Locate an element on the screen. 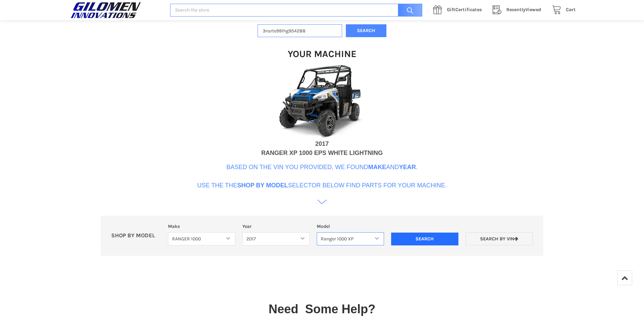  label: Model is located at coordinates (350, 226).